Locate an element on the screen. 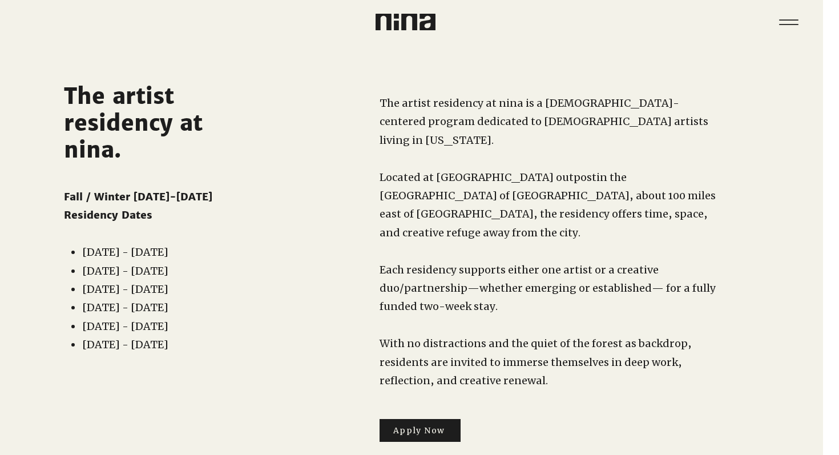  span: Each residency supports either one artist or a creative duo/partnership—whether emerging or estab... is located at coordinates (547, 288).